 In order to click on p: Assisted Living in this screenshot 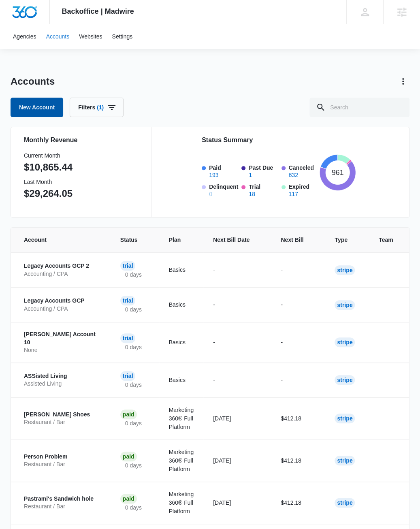, I will do `click(62, 384)`.